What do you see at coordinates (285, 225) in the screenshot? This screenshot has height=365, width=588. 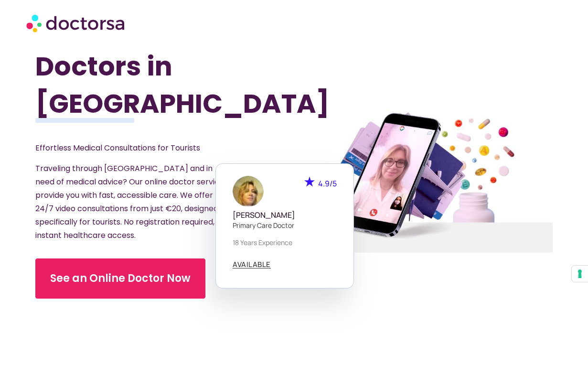 I see `p: Primary care doctor` at bounding box center [285, 225].